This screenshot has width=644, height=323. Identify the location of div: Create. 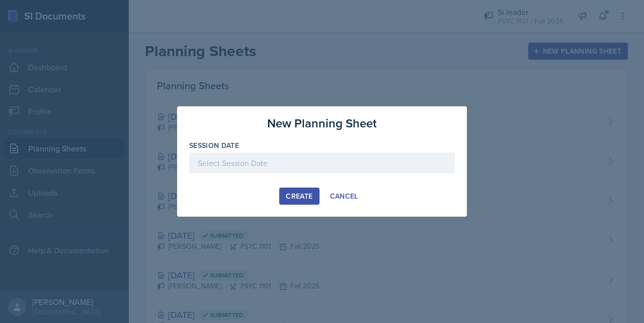
(299, 197).